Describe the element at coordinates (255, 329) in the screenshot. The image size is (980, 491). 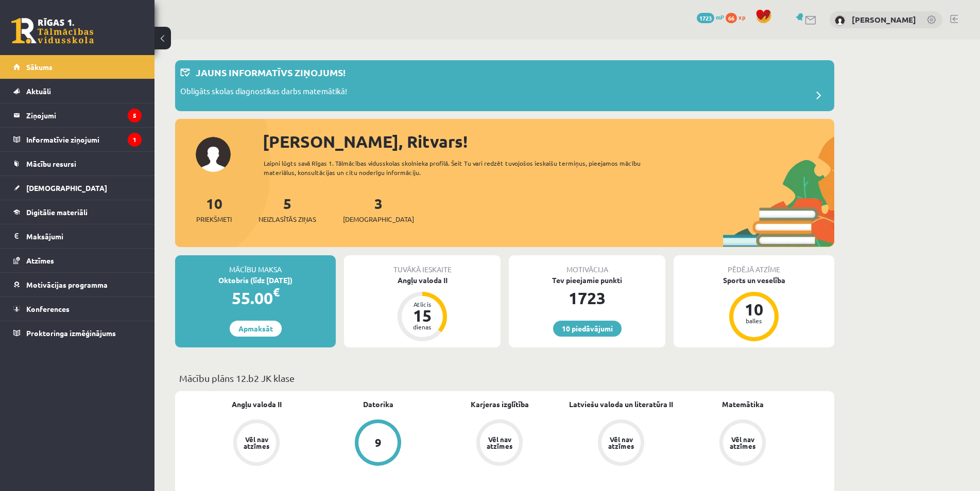
I see `a: Apmaksāt` at that location.